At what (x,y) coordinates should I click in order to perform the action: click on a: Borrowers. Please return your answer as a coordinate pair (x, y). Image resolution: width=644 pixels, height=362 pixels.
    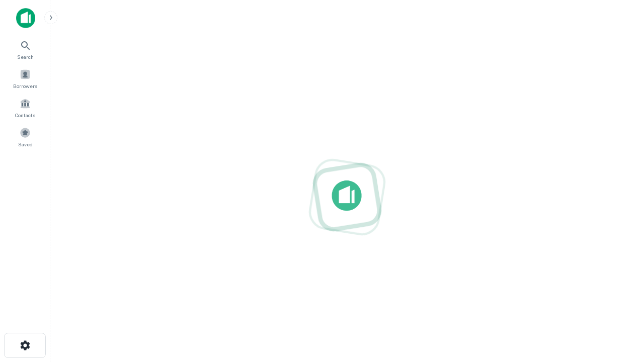
    Looking at the image, I should click on (25, 78).